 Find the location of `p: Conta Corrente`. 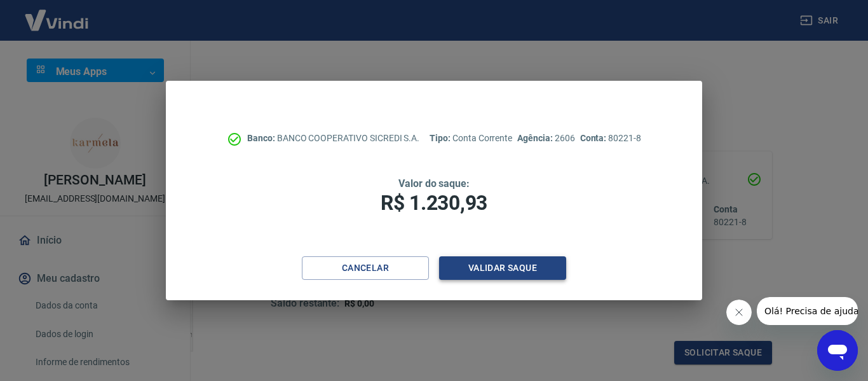

p: Conta Corrente is located at coordinates (471, 138).